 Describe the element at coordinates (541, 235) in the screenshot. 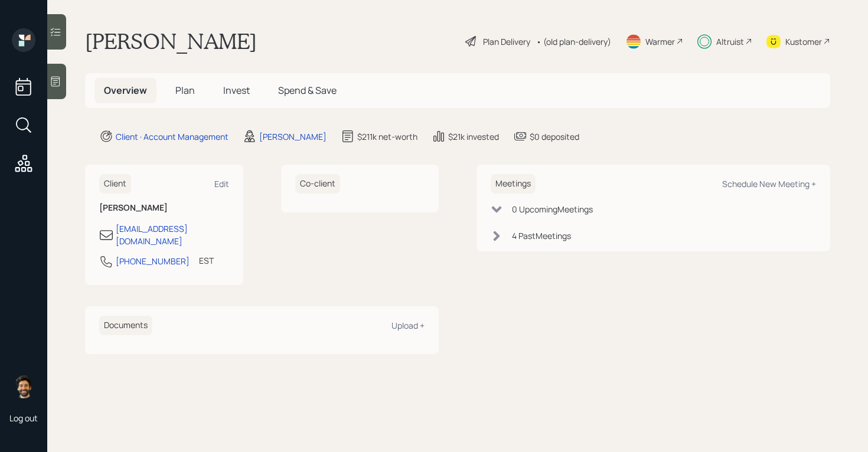

I see `div: 4 Past Meeting s` at that location.